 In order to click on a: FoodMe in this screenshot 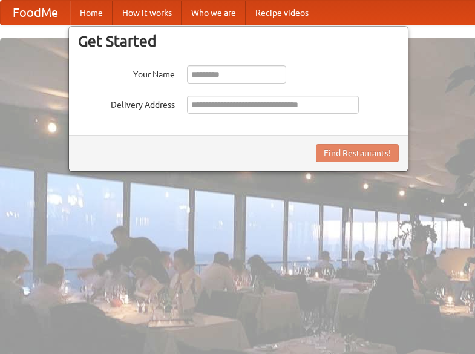, I will do `click(35, 13)`.